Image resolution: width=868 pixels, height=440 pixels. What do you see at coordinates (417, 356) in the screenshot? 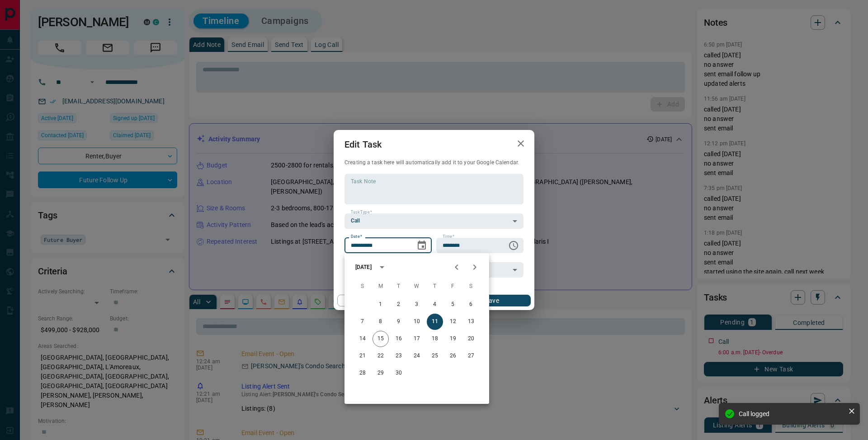
I see `button: 24` at bounding box center [417, 356].